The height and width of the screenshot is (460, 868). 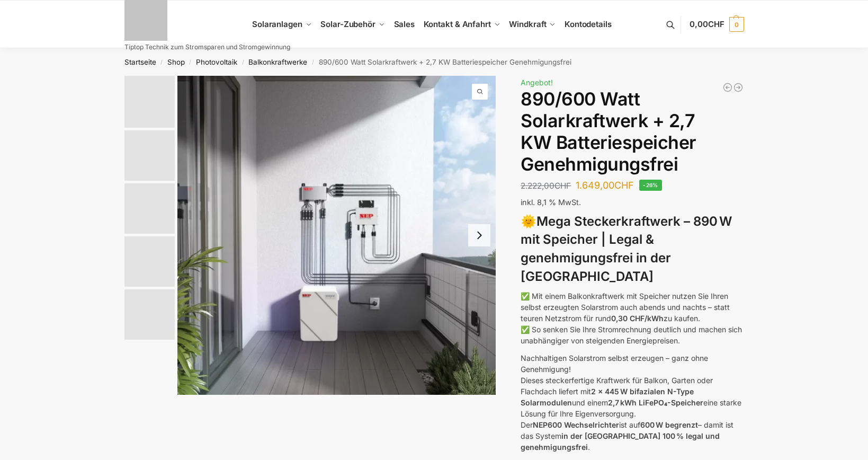 What do you see at coordinates (149, 314) in the screenshot?
I see `img: Bificial 30 % mehr Leistung` at bounding box center [149, 314].